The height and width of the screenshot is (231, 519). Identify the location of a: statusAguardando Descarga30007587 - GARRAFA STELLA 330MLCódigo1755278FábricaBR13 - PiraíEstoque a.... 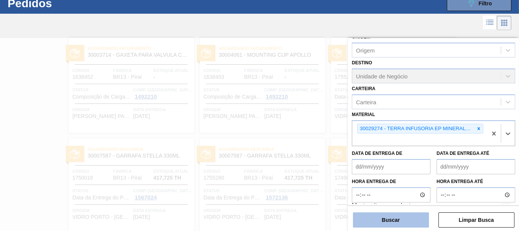
(391, 85).